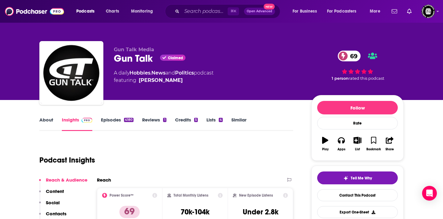  I want to click on p: 69, so click(129, 212).